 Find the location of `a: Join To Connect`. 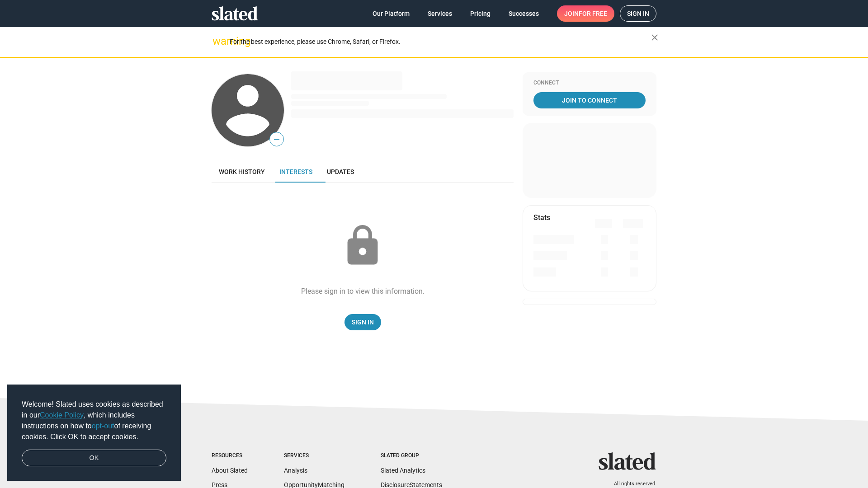

a: Join To Connect is located at coordinates (589, 101).